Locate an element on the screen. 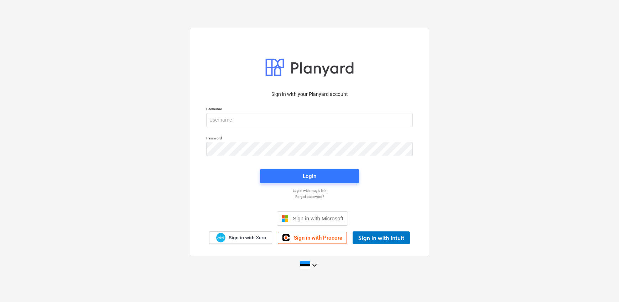 Image resolution: width=619 pixels, height=302 pixels. span: Sign in with Microsoft is located at coordinates (318, 218).